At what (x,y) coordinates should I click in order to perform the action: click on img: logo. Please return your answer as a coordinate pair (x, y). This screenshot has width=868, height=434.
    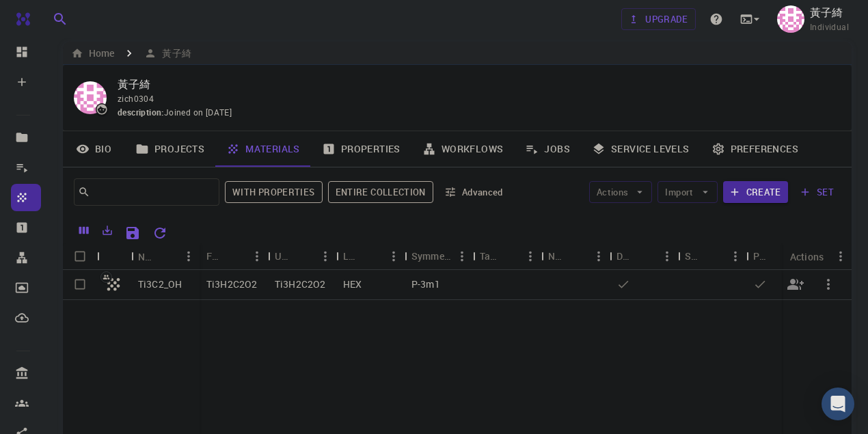
    Looking at the image, I should click on (20, 19).